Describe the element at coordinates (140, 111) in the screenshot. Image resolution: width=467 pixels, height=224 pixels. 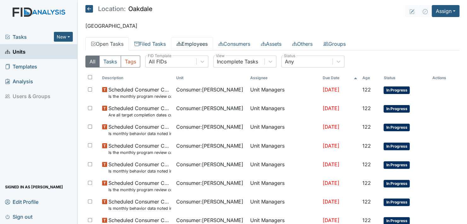
I see `span: Scheduled Consumer Chart Review Are all target completion dates current (not expired)?` at that location.